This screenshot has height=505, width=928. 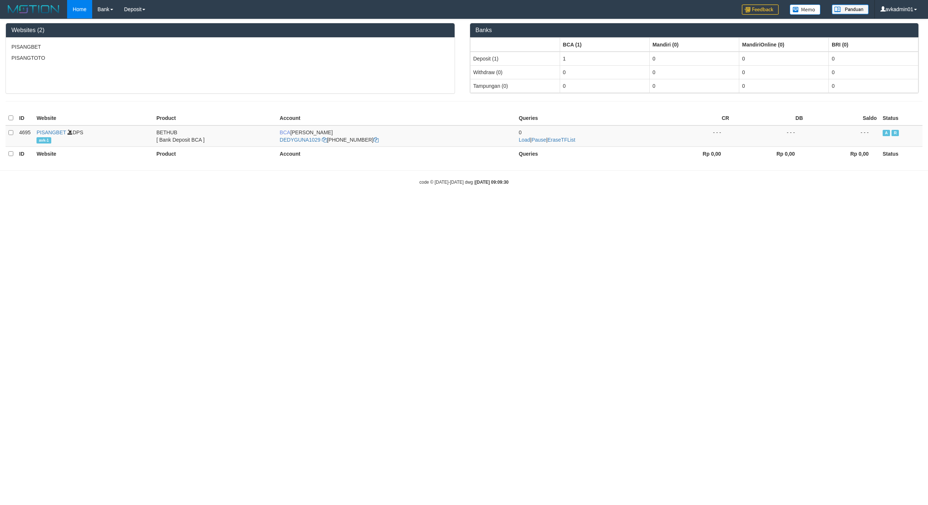 What do you see at coordinates (604, 59) in the screenshot?
I see `td: 1` at bounding box center [604, 59].